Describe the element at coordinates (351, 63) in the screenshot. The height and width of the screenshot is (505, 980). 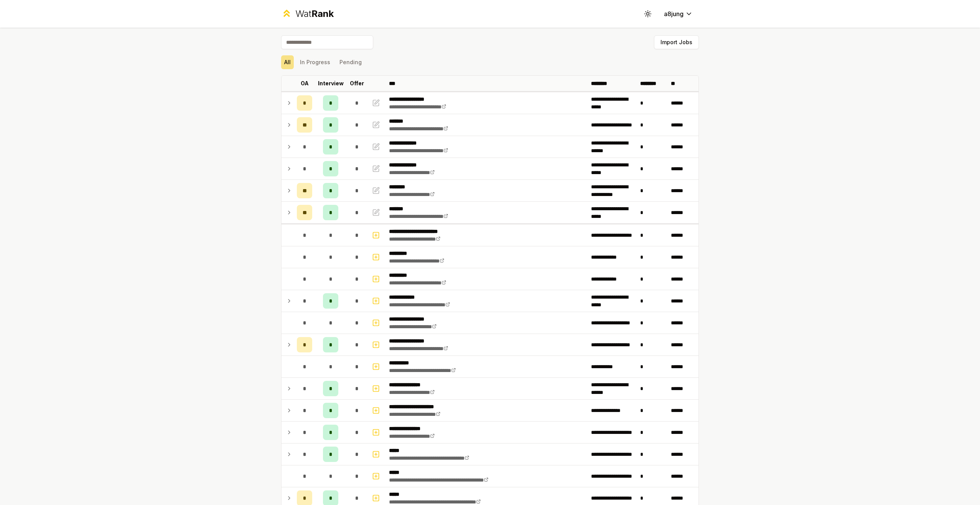
I see `button: Pending` at that location.